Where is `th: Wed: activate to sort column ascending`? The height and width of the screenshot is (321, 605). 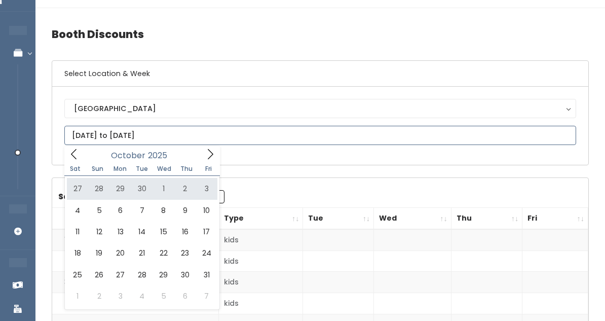
th: Wed: activate to sort column ascending is located at coordinates (412, 218).